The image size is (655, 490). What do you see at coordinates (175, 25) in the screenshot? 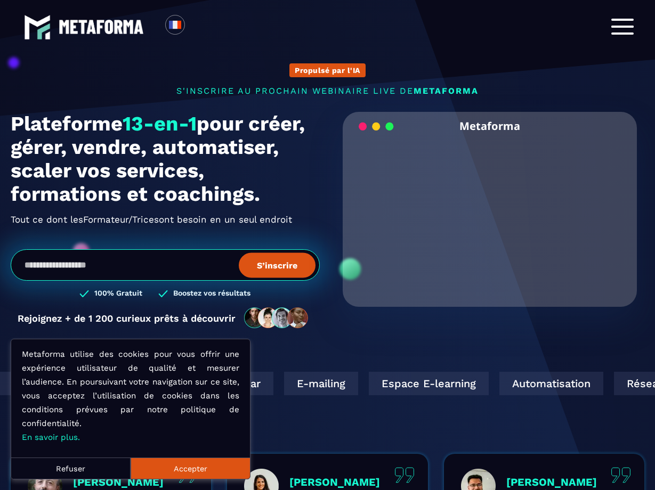
I see `img: fr` at bounding box center [175, 25].